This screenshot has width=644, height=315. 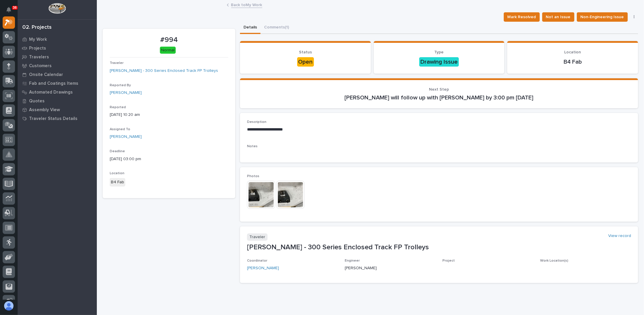 I want to click on button: Notifications, so click(x=9, y=10).